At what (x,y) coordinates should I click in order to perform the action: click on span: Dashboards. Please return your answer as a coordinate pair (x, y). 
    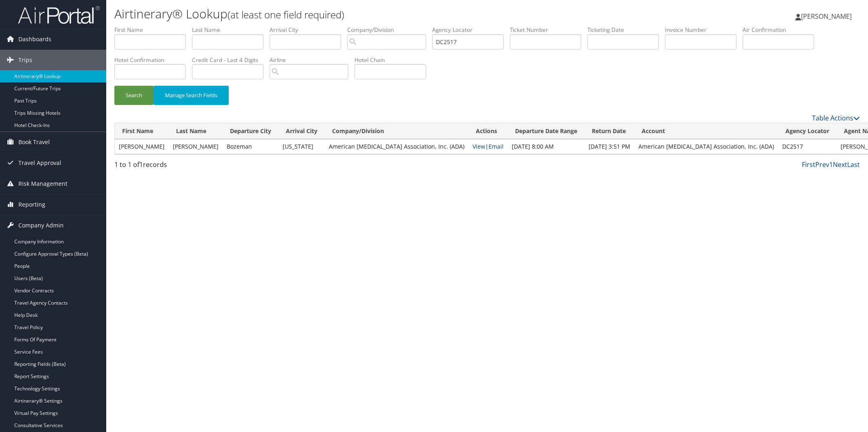
    Looking at the image, I should click on (35, 39).